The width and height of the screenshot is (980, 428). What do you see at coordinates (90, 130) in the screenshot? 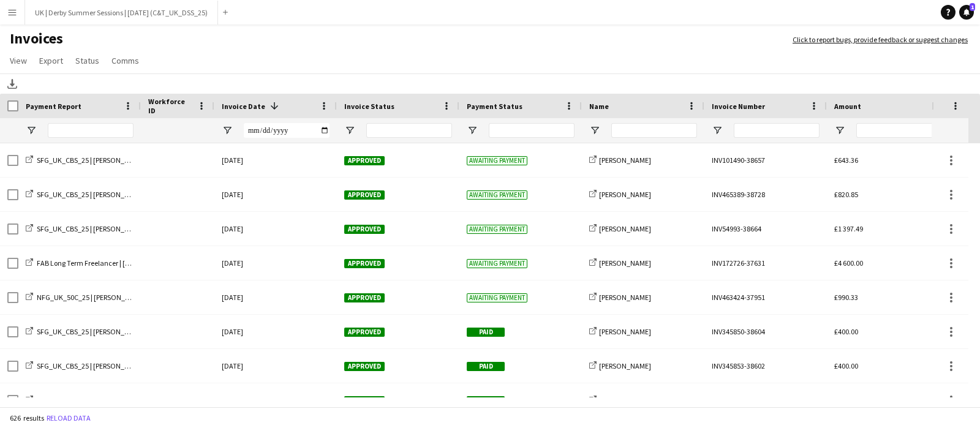
I see `input: Payment Report Filter Input` at bounding box center [90, 130].